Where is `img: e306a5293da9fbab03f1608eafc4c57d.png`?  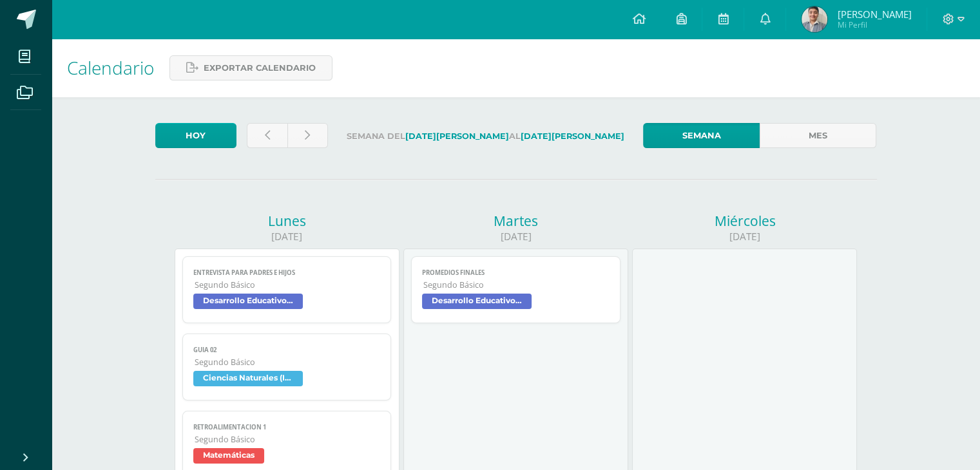
img: e306a5293da9fbab03f1608eafc4c57d.png is located at coordinates (815, 19).